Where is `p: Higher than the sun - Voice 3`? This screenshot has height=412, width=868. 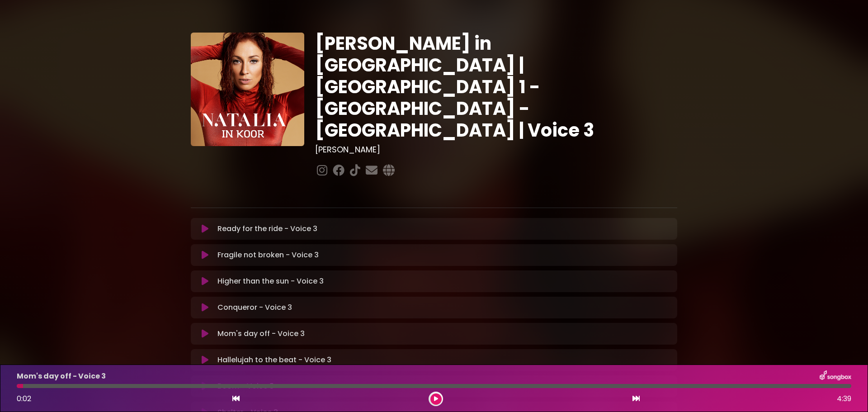 p: Higher than the sun - Voice 3 is located at coordinates (270, 281).